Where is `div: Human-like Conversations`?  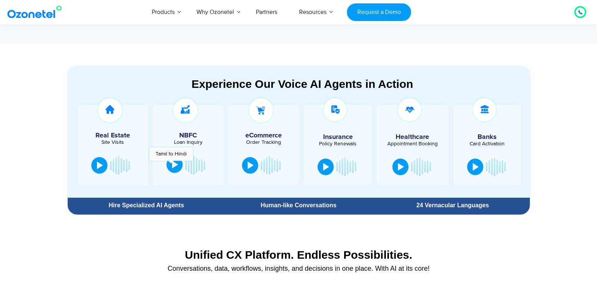
div: Human-like Conversations is located at coordinates (298, 205).